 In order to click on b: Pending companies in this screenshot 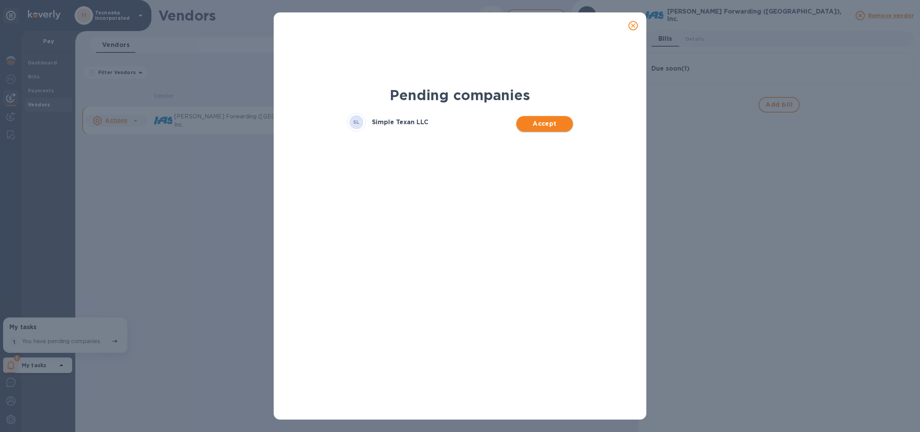, I will do `click(459, 95)`.